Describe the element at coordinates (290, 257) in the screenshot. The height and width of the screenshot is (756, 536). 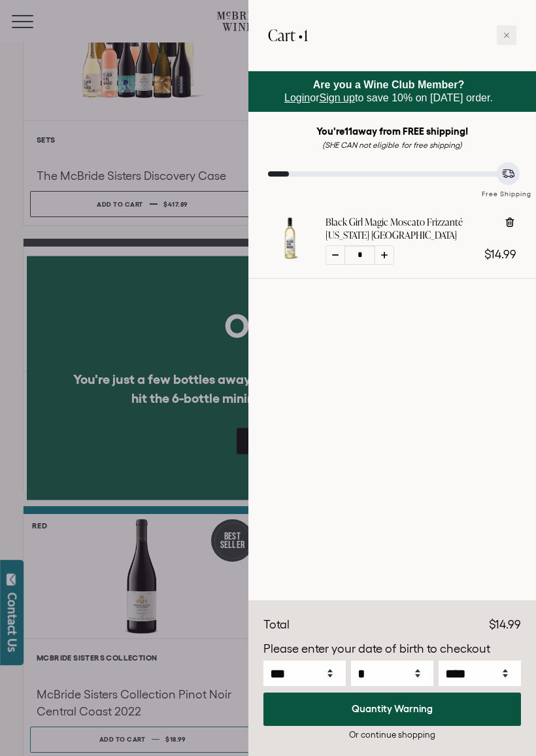
I see `a: Black Girl Magic Moscato Frizzanté California NV` at that location.